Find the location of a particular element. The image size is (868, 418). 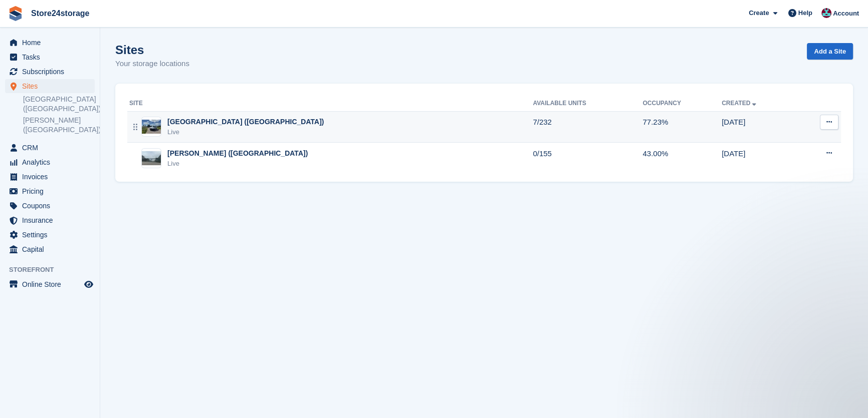

span: Coupons is located at coordinates (52, 206).